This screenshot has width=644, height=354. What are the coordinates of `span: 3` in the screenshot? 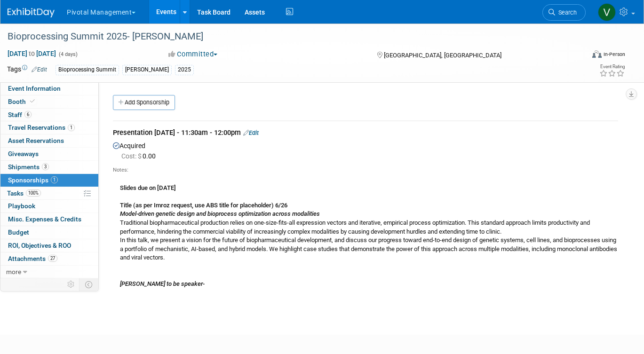 It's located at (45, 166).